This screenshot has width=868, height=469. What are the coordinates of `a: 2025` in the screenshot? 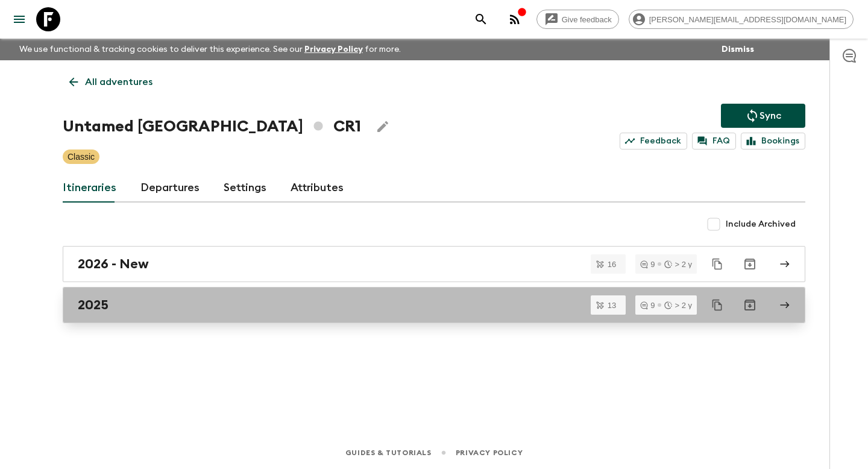 It's located at (434, 305).